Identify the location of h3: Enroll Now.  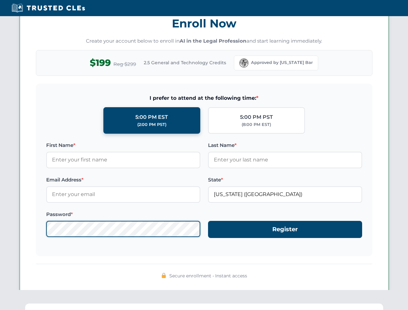
(204, 23).